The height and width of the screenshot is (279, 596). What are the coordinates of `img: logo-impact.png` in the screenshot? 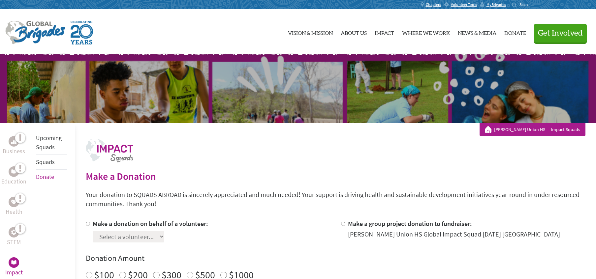 It's located at (110, 151).